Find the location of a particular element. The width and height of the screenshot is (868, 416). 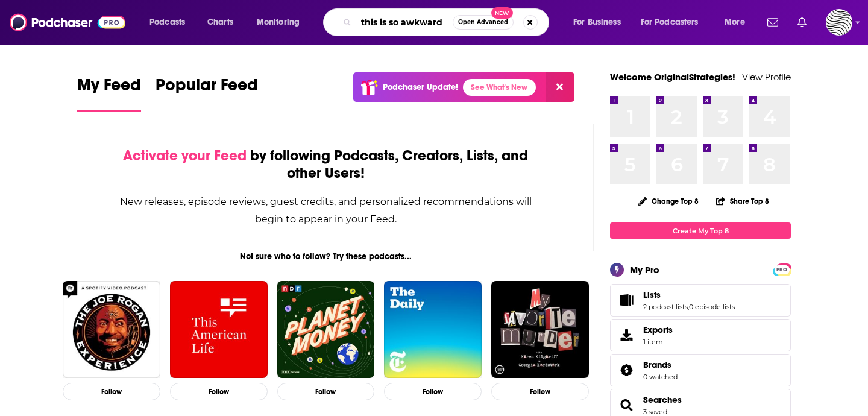

a: 0 episode lists is located at coordinates (712, 307).